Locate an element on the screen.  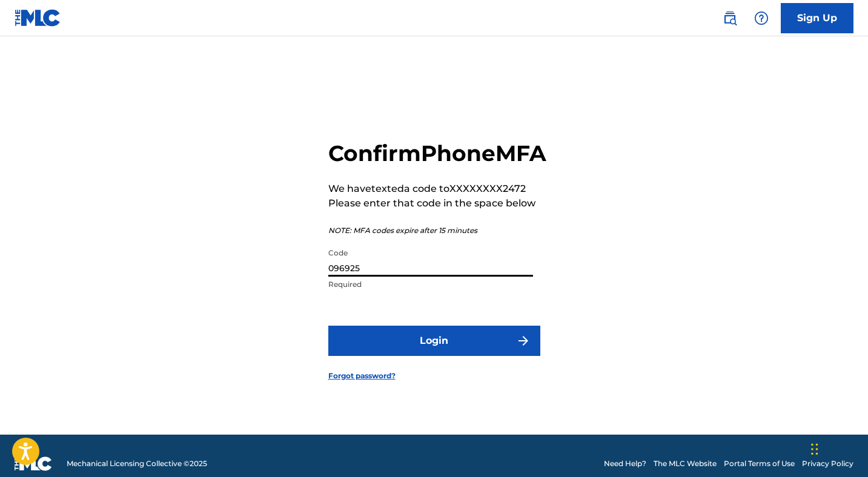
div: Chat Widget is located at coordinates (838, 448).